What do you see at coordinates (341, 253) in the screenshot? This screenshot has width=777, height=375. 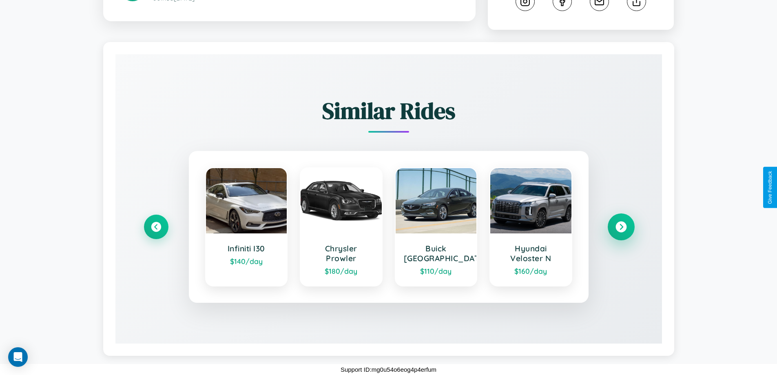 I see `h3: Chrysler Prowler` at bounding box center [341, 253].